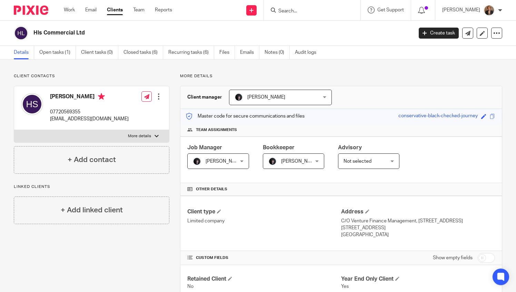 The height and width of the screenshot is (292, 516). I want to click on h2: Hls Commercial Ltd, so click(184, 33).